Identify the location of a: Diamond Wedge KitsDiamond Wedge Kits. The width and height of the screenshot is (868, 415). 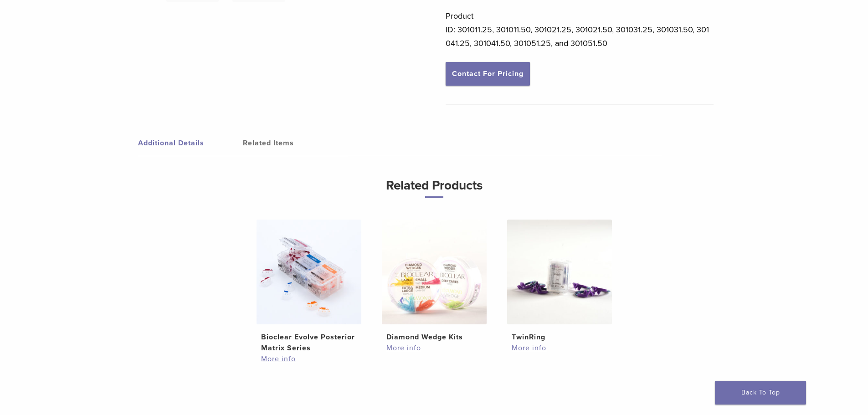
(434, 282).